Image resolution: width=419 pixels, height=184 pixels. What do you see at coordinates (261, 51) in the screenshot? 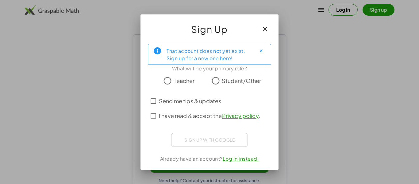
I see `button: Close` at bounding box center [261, 51].